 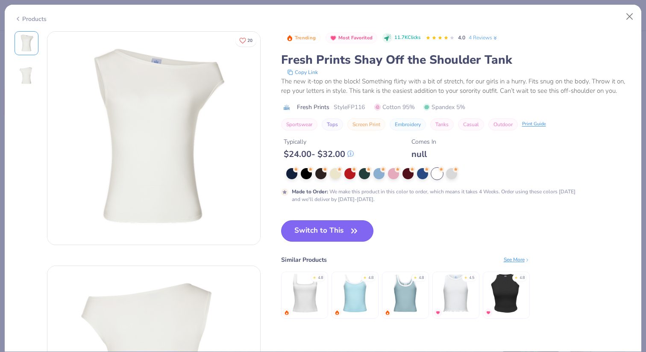 I want to click on div: Print Guide, so click(x=534, y=124).